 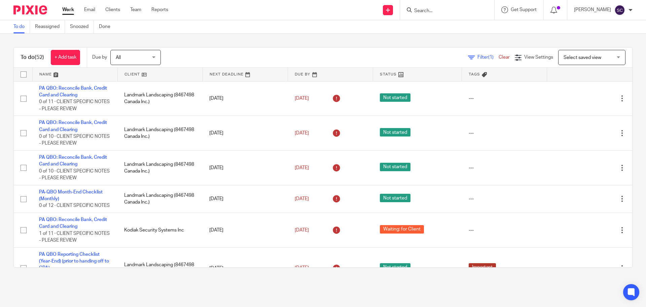 What do you see at coordinates (524, 10) in the screenshot?
I see `span: Get Support` at bounding box center [524, 10].